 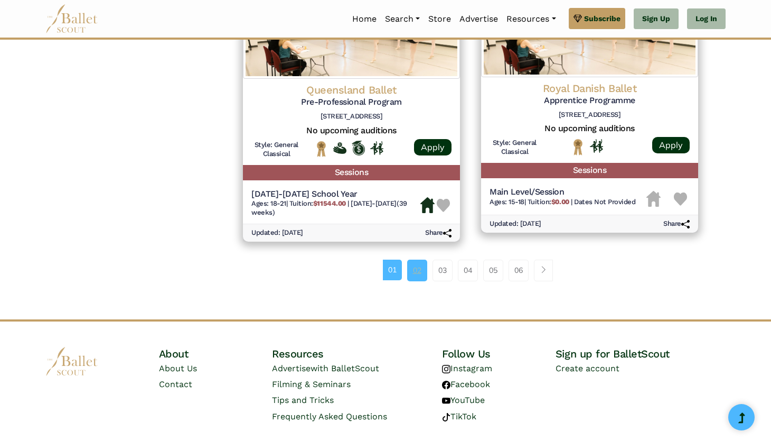 I want to click on img: logo, so click(x=72, y=361).